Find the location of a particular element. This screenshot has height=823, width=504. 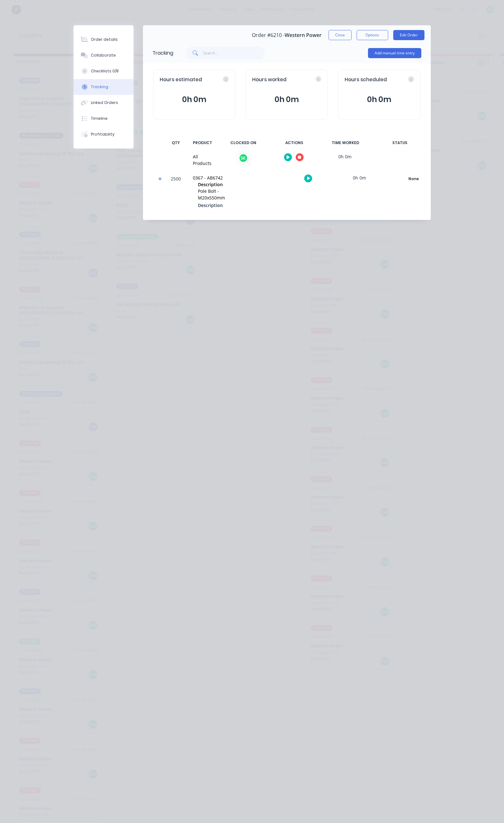

button: Collaborate is located at coordinates (103, 56).